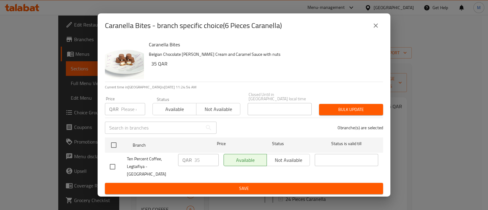 This screenshot has width=488, height=210. Describe the element at coordinates (124, 60) in the screenshot. I see `img: Caranella Bites` at that location.